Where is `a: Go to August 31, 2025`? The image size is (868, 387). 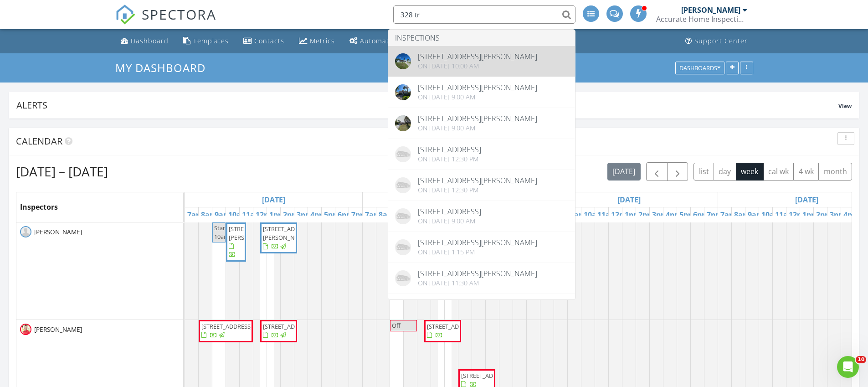
a: Go to August 31, 2025 is located at coordinates (806, 199).